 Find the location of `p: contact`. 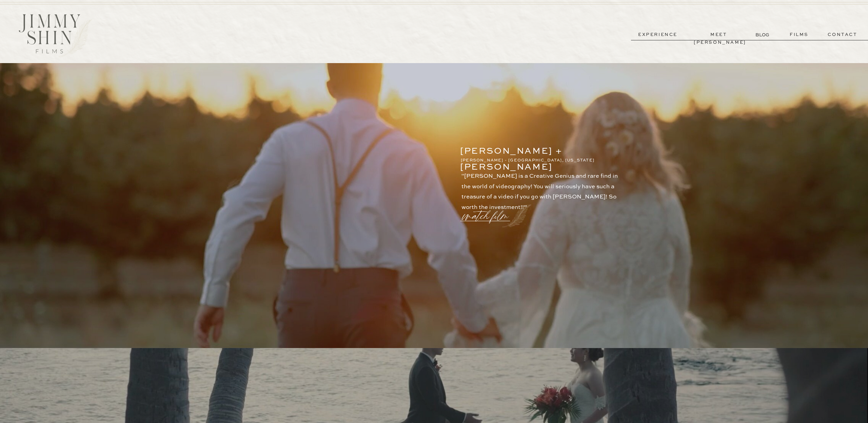

p: contact is located at coordinates (842, 34).